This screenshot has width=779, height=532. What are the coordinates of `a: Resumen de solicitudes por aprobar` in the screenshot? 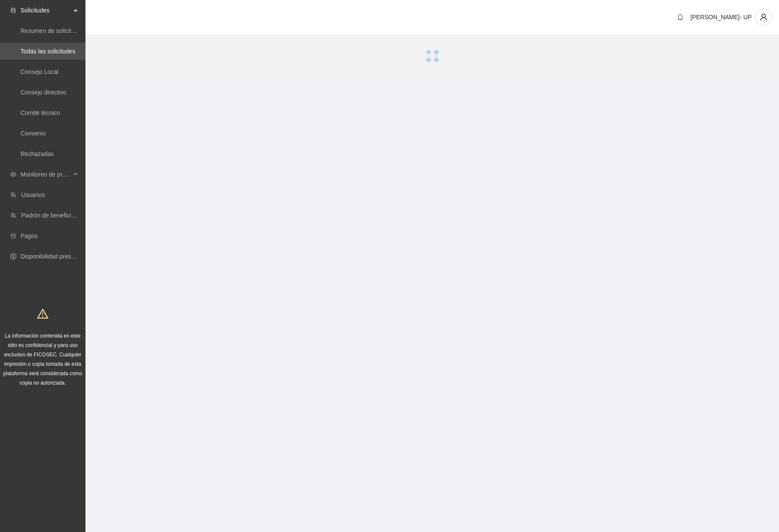 It's located at (68, 31).